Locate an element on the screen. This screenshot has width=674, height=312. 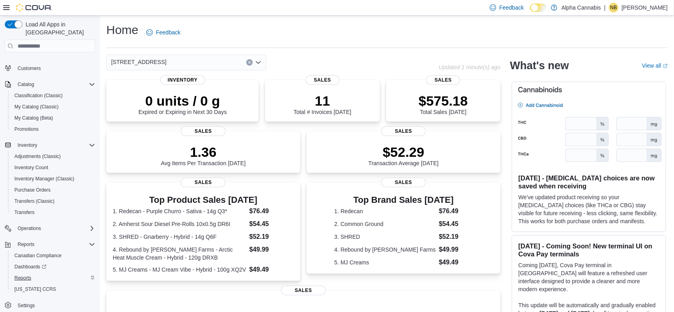
a: Transfers is located at coordinates (24, 212).